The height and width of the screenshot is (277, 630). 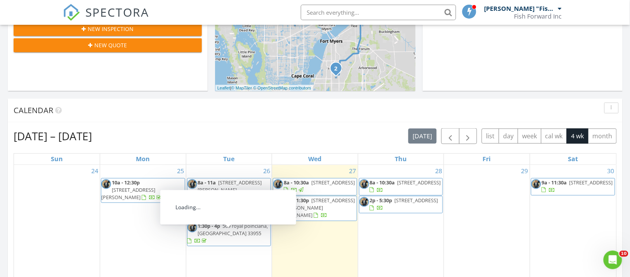 I want to click on span: 8a - 11a, so click(x=207, y=183).